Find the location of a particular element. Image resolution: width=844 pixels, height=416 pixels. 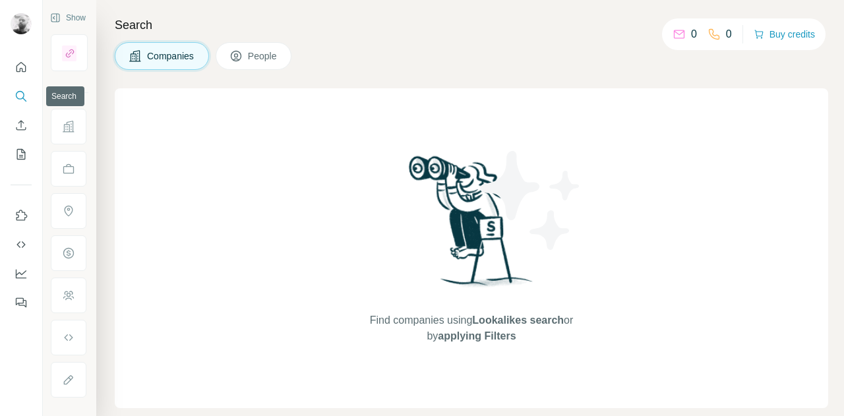

button: Feedback is located at coordinates (21, 303).